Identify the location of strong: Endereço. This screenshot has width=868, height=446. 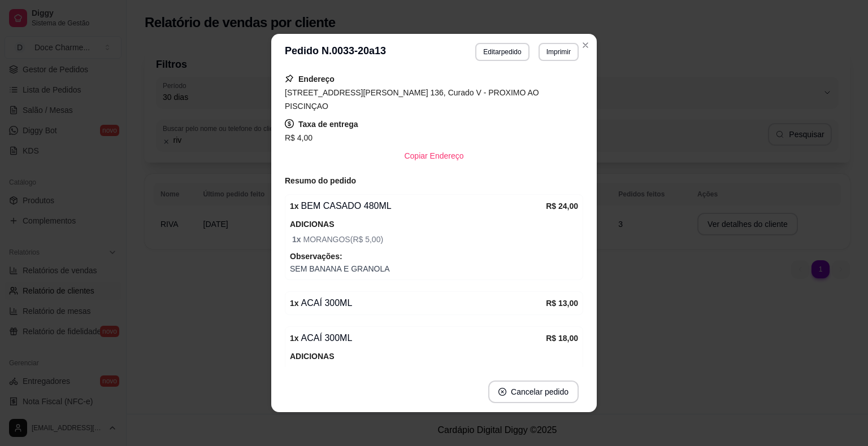
(317, 79).